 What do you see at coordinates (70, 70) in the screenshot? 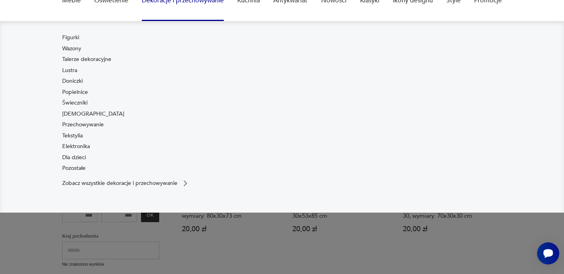
I see `a: Lustra` at bounding box center [70, 70].